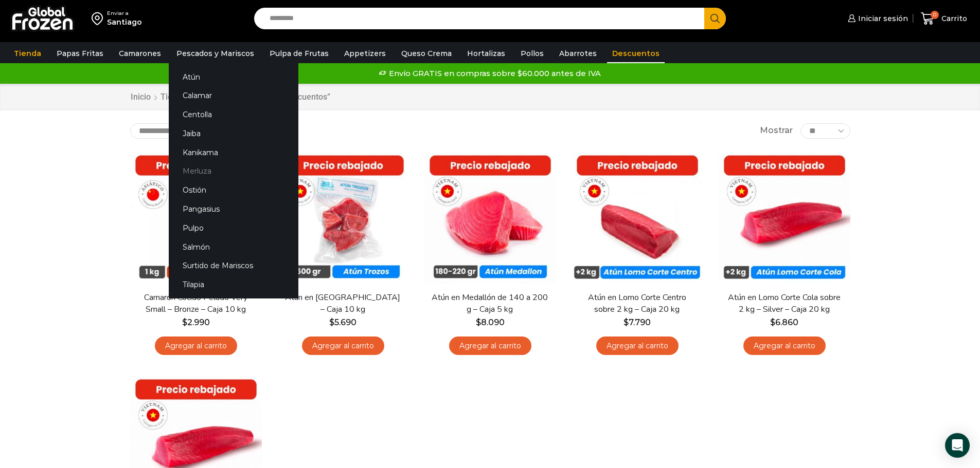 The height and width of the screenshot is (468, 980). What do you see at coordinates (489, 304) in the screenshot?
I see `a: Atún en Medallón de 140 a 200 g – Caja 5 kg` at bounding box center [489, 304].